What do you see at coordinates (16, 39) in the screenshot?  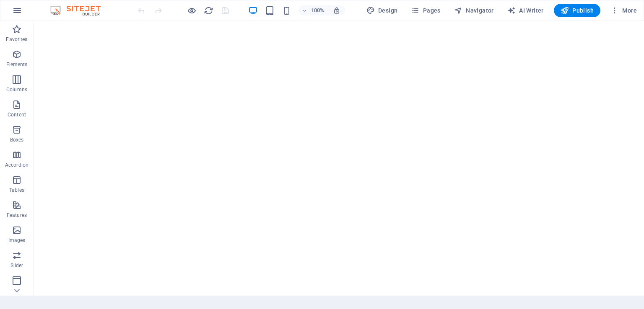 I see `p: Favorites` at bounding box center [16, 39].